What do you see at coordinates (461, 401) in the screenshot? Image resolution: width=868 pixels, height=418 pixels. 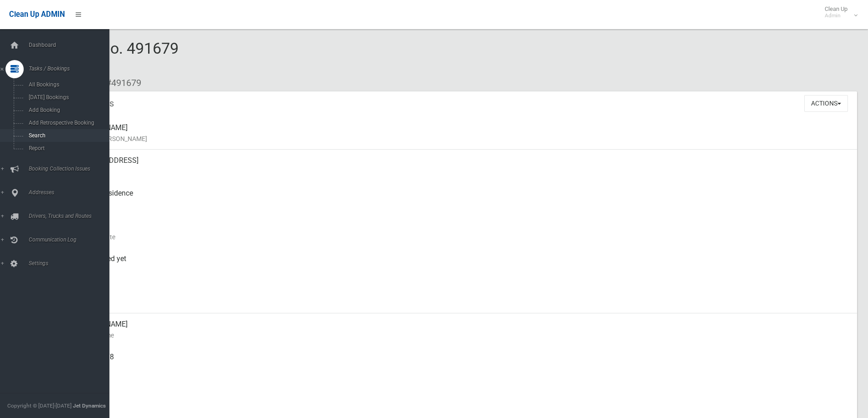 I see `small: Landline` at bounding box center [461, 401].